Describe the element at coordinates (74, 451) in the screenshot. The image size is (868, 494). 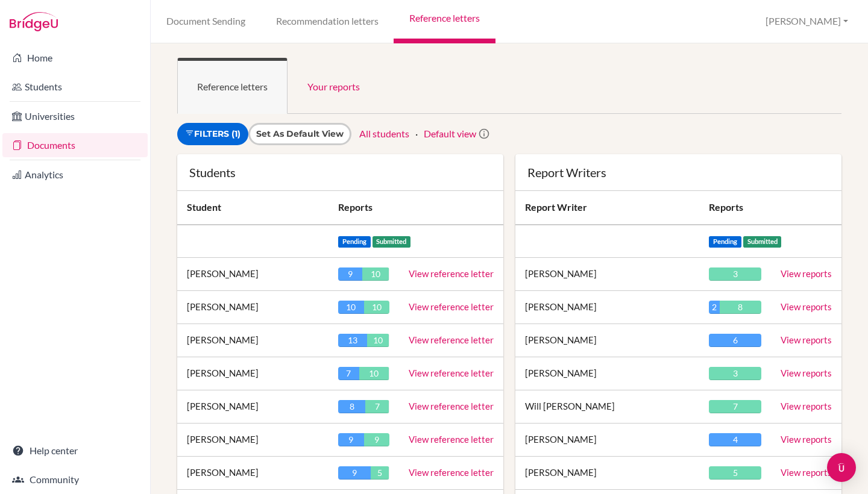
I see `a: Help center` at that location.